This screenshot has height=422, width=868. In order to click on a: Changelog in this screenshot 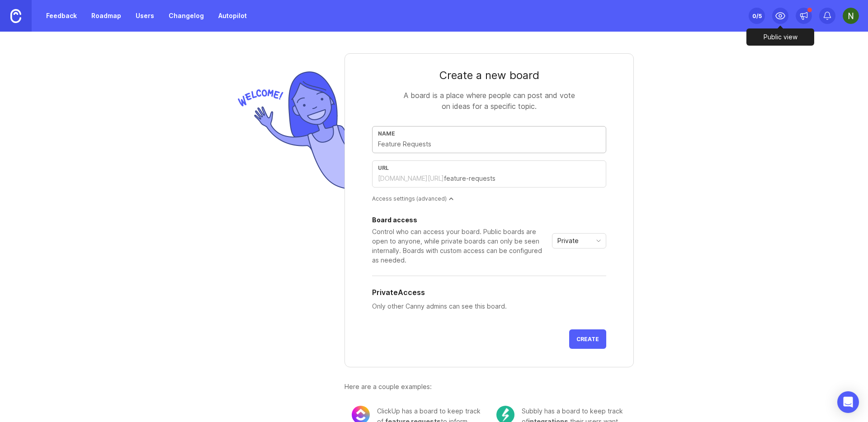, I will do `click(186, 16)`.